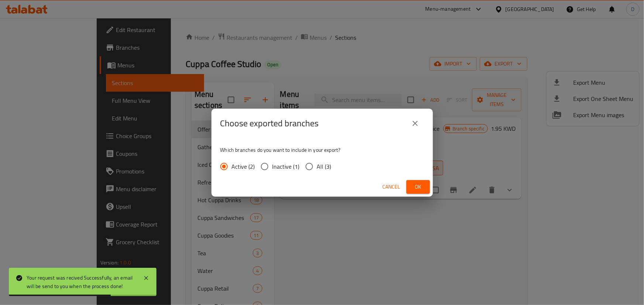 Image resolution: width=644 pixels, height=305 pixels. Describe the element at coordinates (418, 187) in the screenshot. I see `span: Ok` at that location.